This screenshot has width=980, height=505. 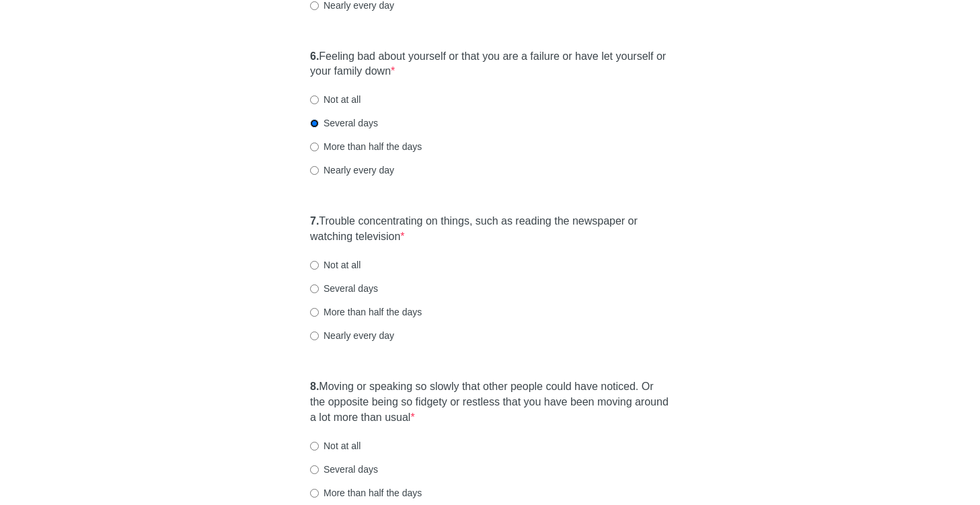 What do you see at coordinates (490, 229) in the screenshot?
I see `label: Trouble concentrating on things, such as reading the newspaper or watching television` at bounding box center [490, 229].